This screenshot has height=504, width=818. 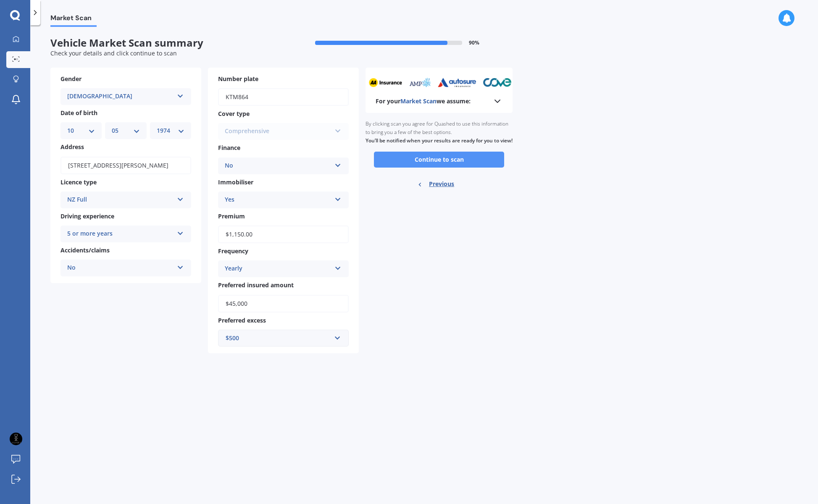 I want to click on span: Cover type, so click(x=233, y=113).